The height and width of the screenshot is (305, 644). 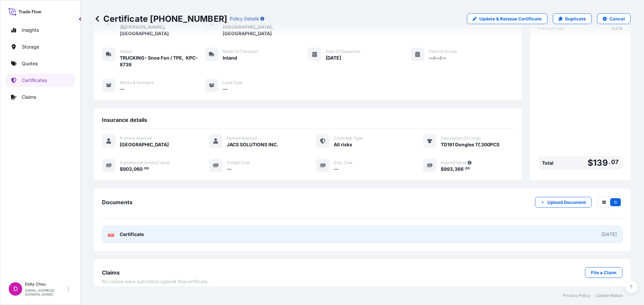 What do you see at coordinates (343, 145) in the screenshot?
I see `span: All risks` at bounding box center [343, 145].